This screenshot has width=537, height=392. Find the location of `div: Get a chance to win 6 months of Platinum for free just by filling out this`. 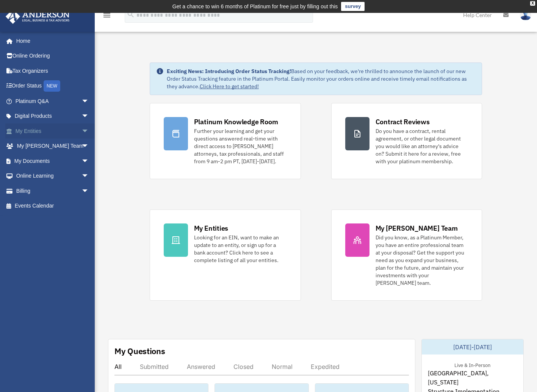

div: Get a chance to win 6 months of Platinum for free just by filling out this is located at coordinates (255, 6).